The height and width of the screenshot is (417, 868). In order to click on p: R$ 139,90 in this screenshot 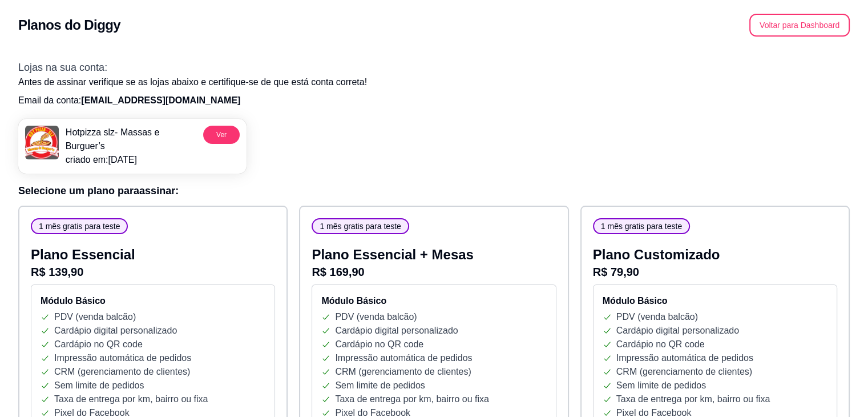, I will do `click(153, 272)`.